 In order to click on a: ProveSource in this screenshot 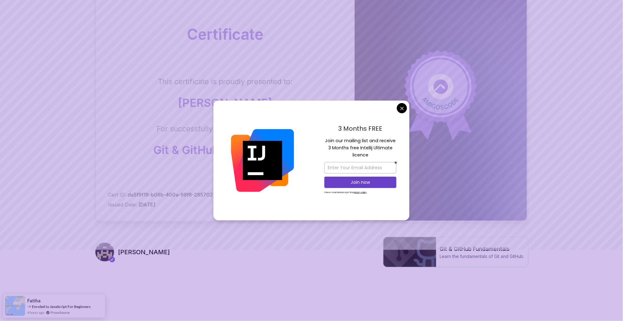, I will do `click(60, 312)`.